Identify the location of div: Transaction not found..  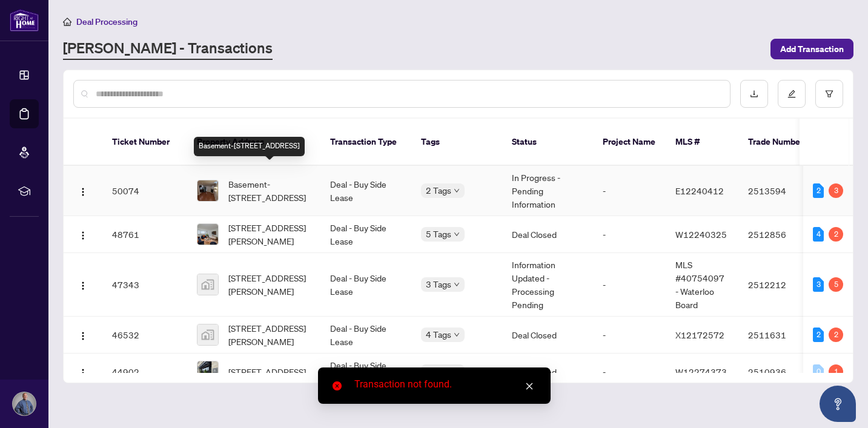
(445, 385).